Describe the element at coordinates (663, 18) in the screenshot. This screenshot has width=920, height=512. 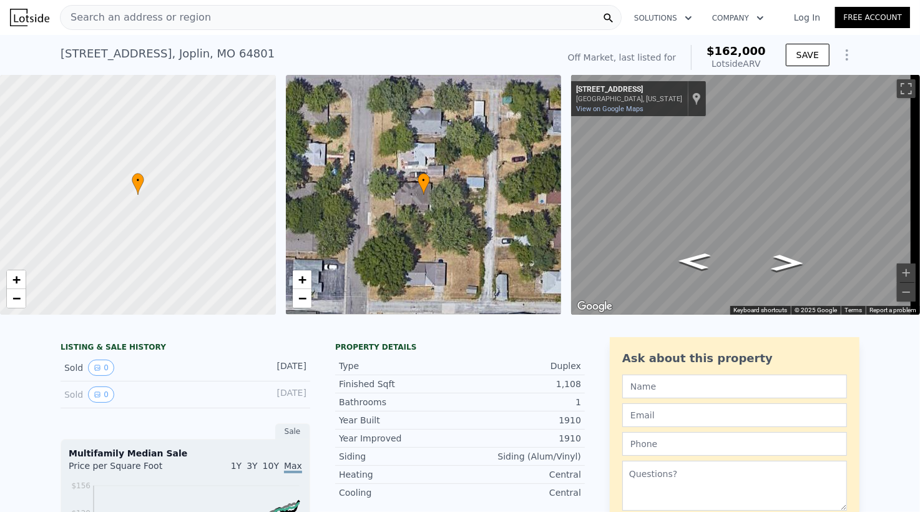
I see `button: Solutions` at that location.